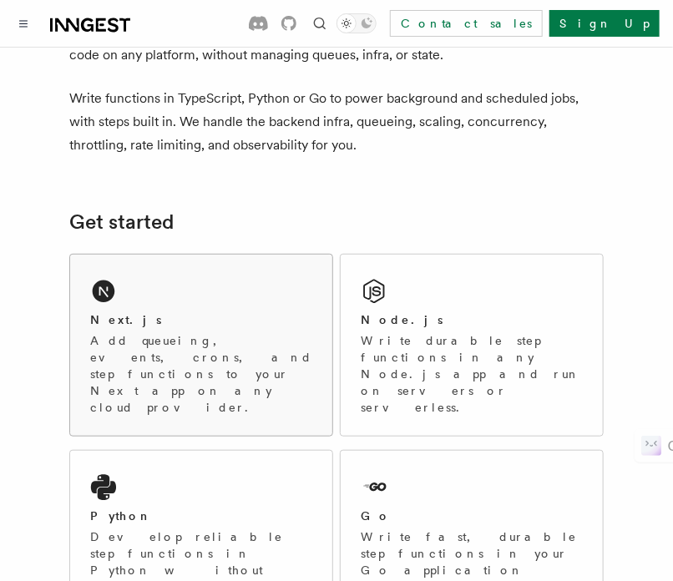  Describe the element at coordinates (472, 345) in the screenshot. I see `a: Node.jsWrite durable step functions in any Node.js app and run on servers or serverless.` at that location.